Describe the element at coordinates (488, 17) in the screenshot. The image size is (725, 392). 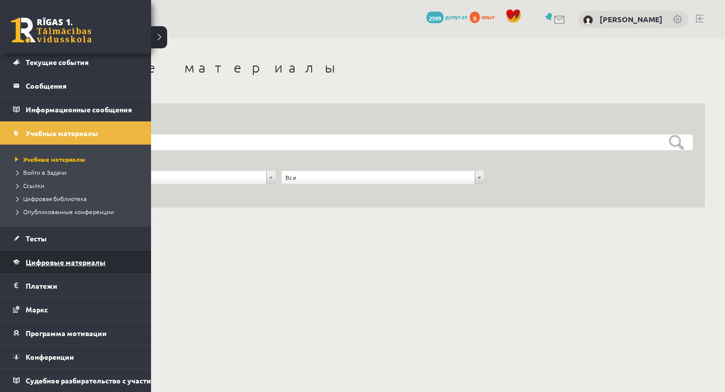
I see `font: опыт` at that location.